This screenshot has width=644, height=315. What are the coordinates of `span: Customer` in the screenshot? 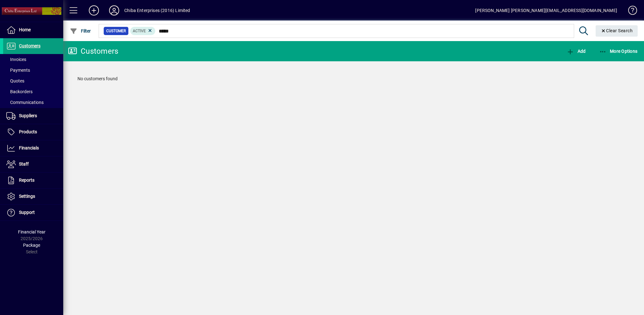 It's located at (116, 31).